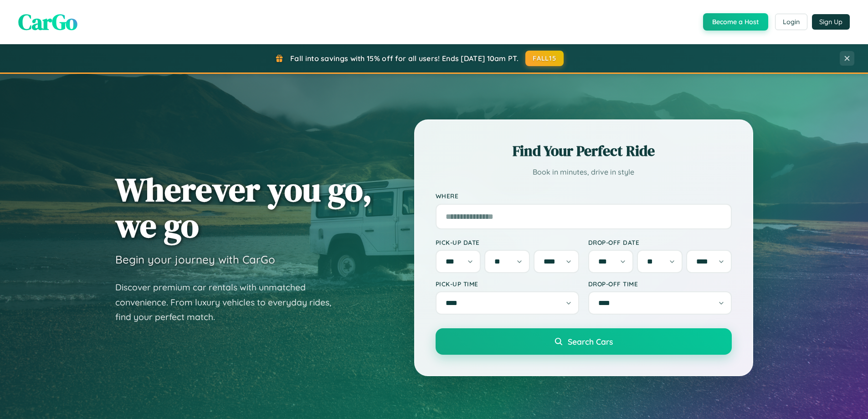 This screenshot has height=419, width=868. Describe the element at coordinates (590, 341) in the screenshot. I see `span: Search Cars` at that location.